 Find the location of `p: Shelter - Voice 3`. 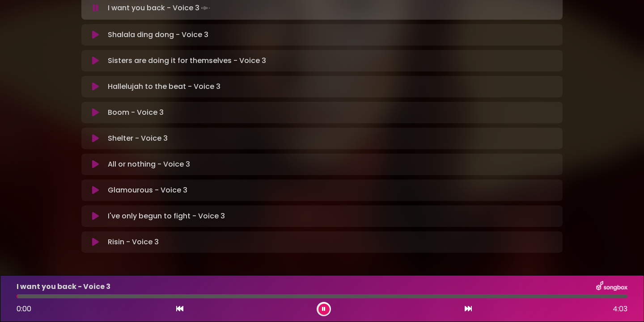

p: Shelter - Voice 3 is located at coordinates (138, 138).